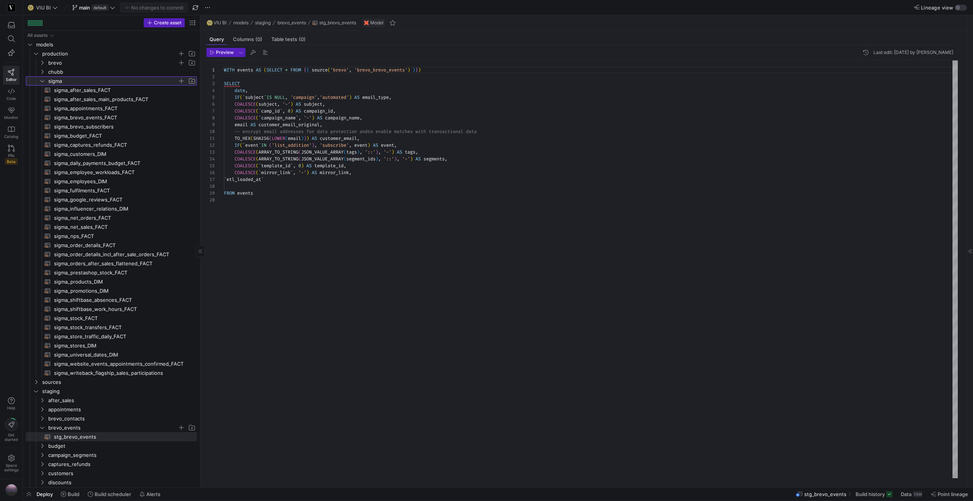 This screenshot has height=501, width=973. What do you see at coordinates (111, 345) in the screenshot?
I see `a: sigma_stores_DIM​​​​​​​​​​` at bounding box center [111, 345].